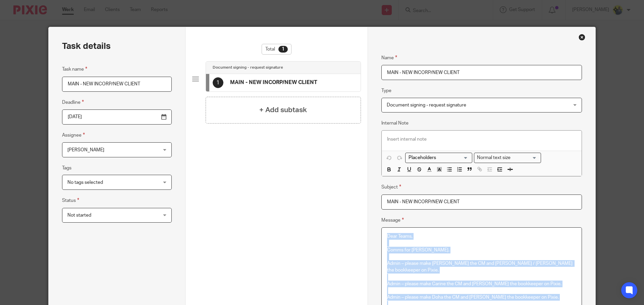 This screenshot has width=644, height=305. I want to click on label: Assignee, so click(74, 135).